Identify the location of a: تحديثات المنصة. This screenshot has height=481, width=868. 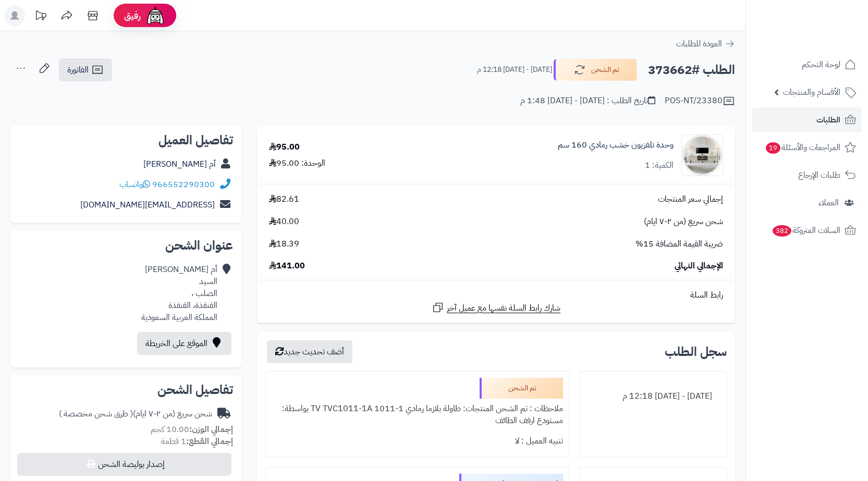
(41, 17).